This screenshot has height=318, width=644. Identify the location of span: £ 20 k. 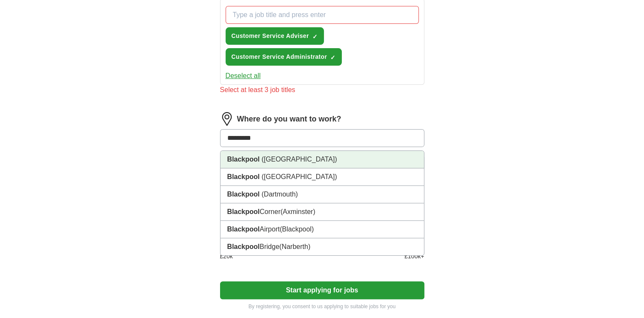
(226, 257).